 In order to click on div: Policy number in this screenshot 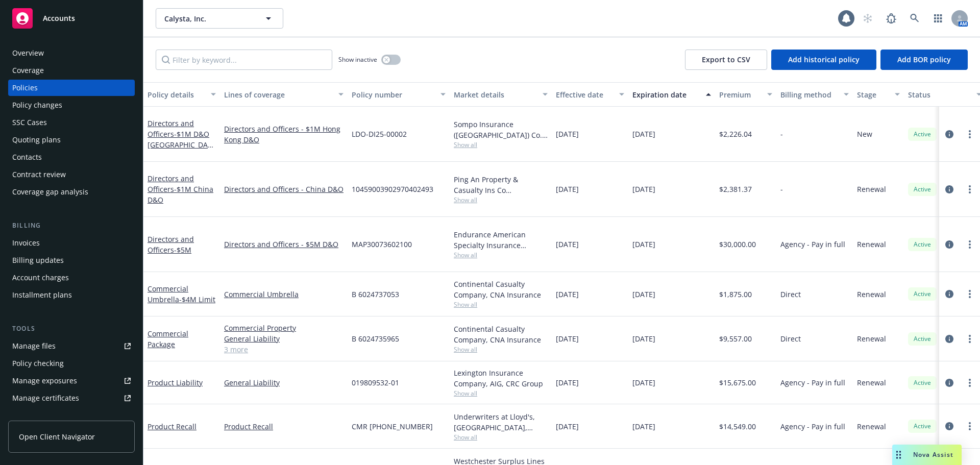, I will do `click(393, 95)`.